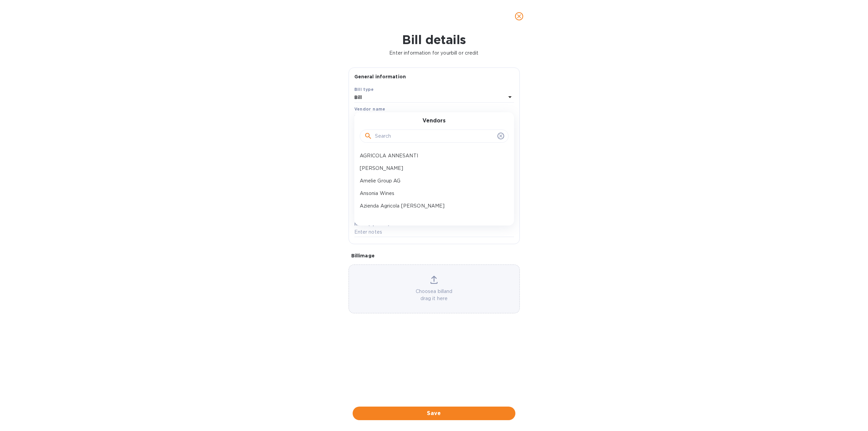  I want to click on b: Bill, so click(358, 97).